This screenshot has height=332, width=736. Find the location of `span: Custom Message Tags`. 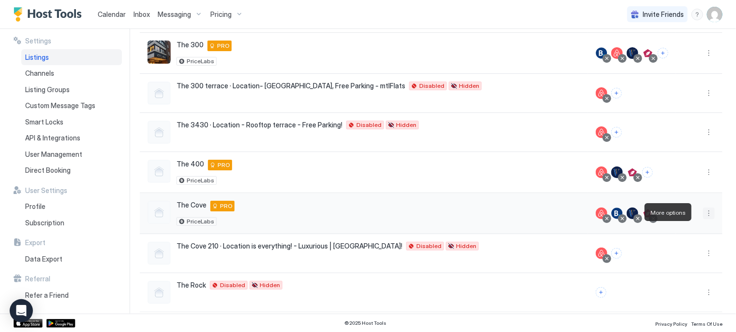

span: Custom Message Tags is located at coordinates (60, 106).